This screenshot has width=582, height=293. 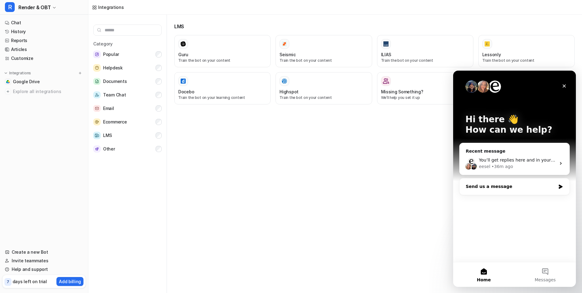 What do you see at coordinates (374, 26) in the screenshot?
I see `h3: LMS` at bounding box center [374, 26].